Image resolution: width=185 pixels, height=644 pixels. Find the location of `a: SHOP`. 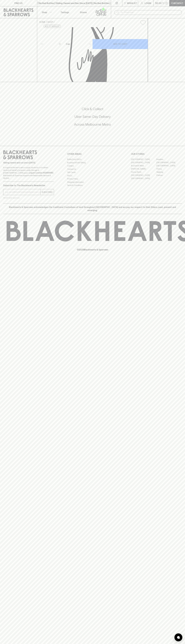

a: SHOP is located at coordinates (50, 22).